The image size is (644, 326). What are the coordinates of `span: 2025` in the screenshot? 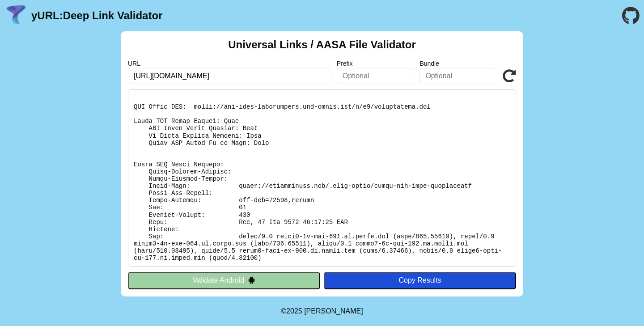 It's located at (294, 310).